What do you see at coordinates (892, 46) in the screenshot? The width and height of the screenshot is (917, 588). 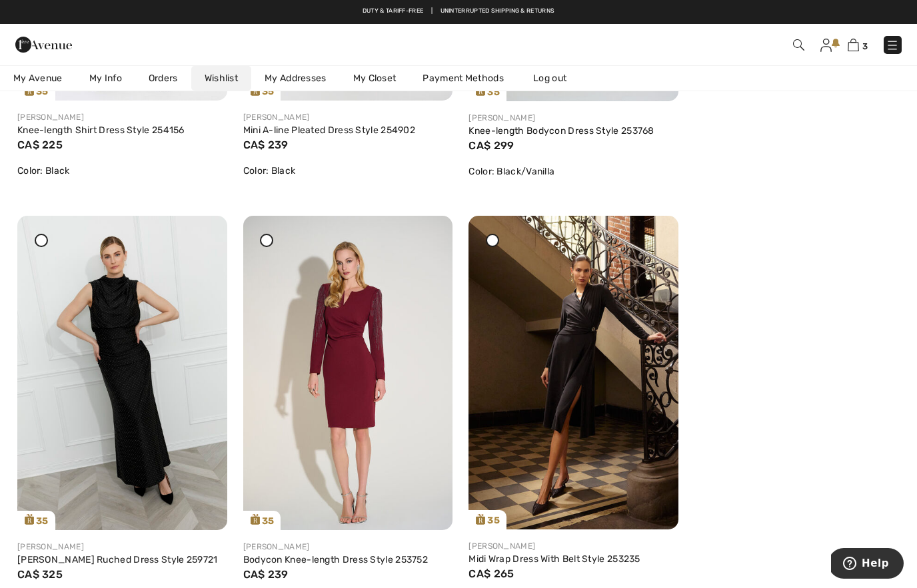 I see `img: Menu` at bounding box center [892, 46].